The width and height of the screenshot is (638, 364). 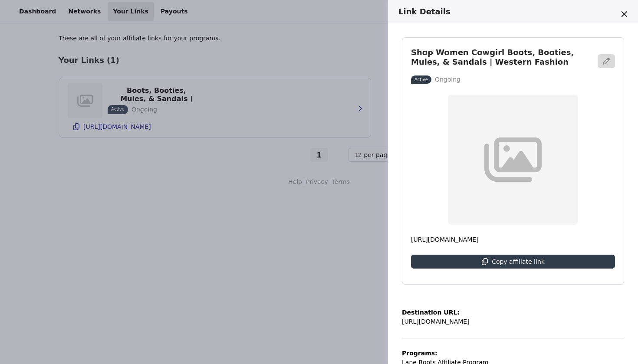 What do you see at coordinates (513, 261) in the screenshot?
I see `button: Copy affiliate link` at bounding box center [513, 261].